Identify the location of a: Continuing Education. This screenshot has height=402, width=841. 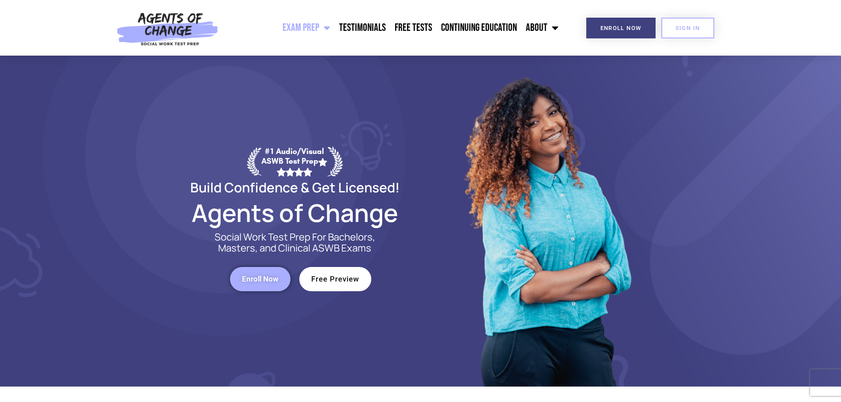
(479, 28).